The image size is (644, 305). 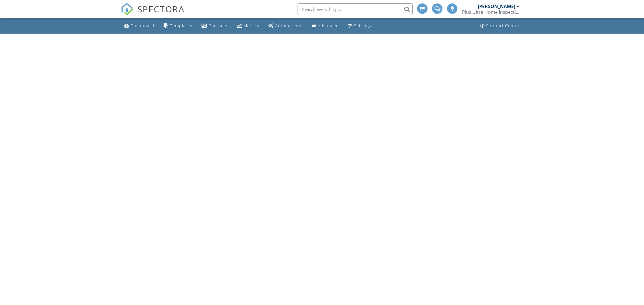 What do you see at coordinates (218, 25) in the screenshot?
I see `div: Contacts` at bounding box center [218, 25].